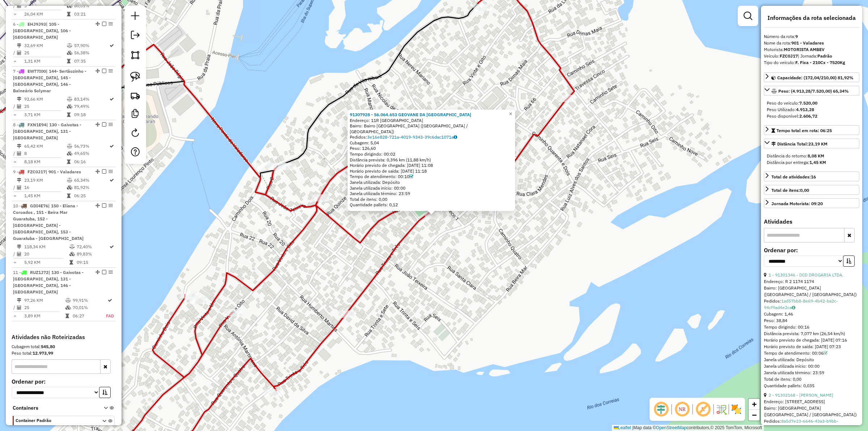  What do you see at coordinates (811, 37) in the screenshot?
I see `div: Número da rota:` at bounding box center [811, 37].